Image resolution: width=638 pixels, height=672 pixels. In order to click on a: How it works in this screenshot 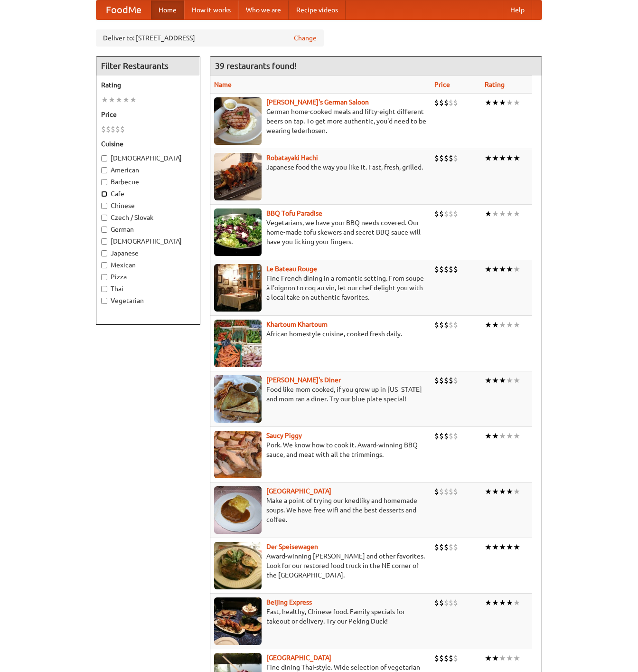, I will do `click(211, 10)`.